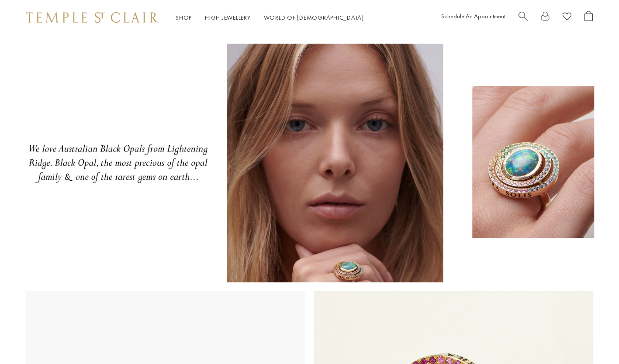  Describe the element at coordinates (588, 18) in the screenshot. I see `a: Open Shopping Bag` at that location.